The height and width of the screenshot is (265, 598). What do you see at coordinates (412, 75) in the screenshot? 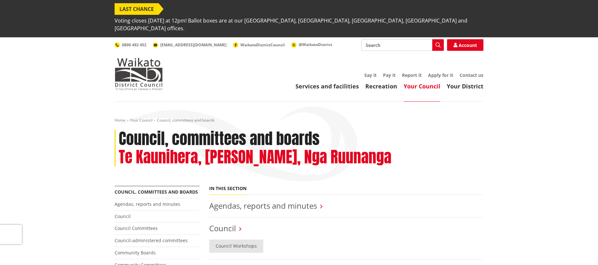
I see `a: Report it` at bounding box center [412, 75].